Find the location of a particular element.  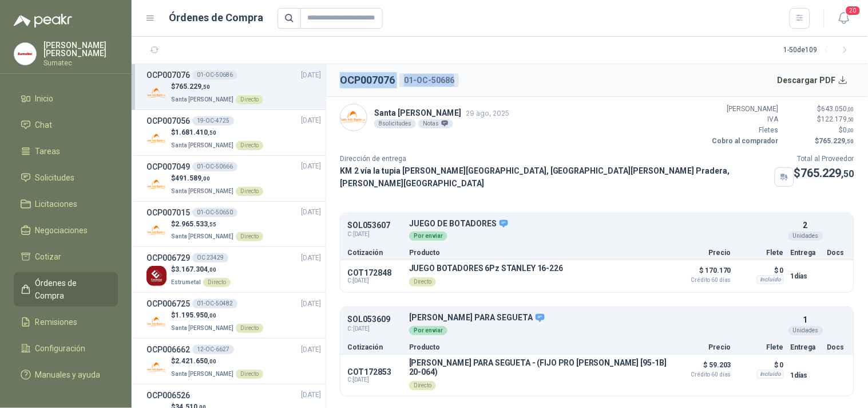

p: Fletes is located at coordinates (745, 130).